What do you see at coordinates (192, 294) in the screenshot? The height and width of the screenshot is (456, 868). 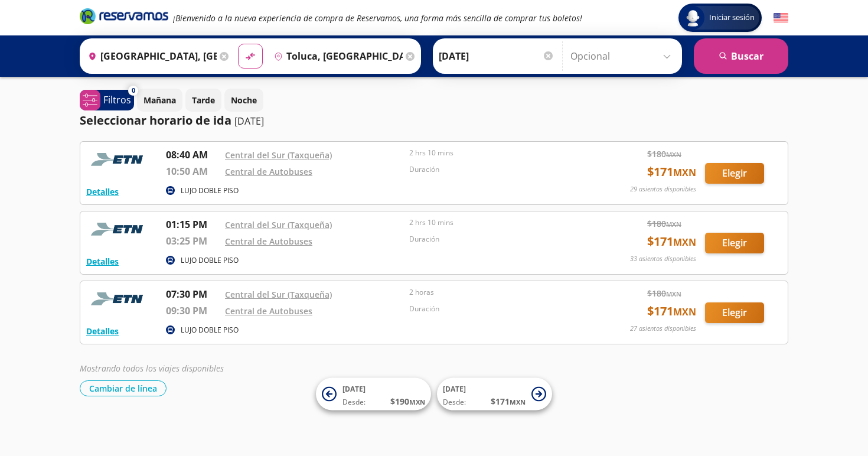 I see `p: 07:30 PM` at bounding box center [192, 294].